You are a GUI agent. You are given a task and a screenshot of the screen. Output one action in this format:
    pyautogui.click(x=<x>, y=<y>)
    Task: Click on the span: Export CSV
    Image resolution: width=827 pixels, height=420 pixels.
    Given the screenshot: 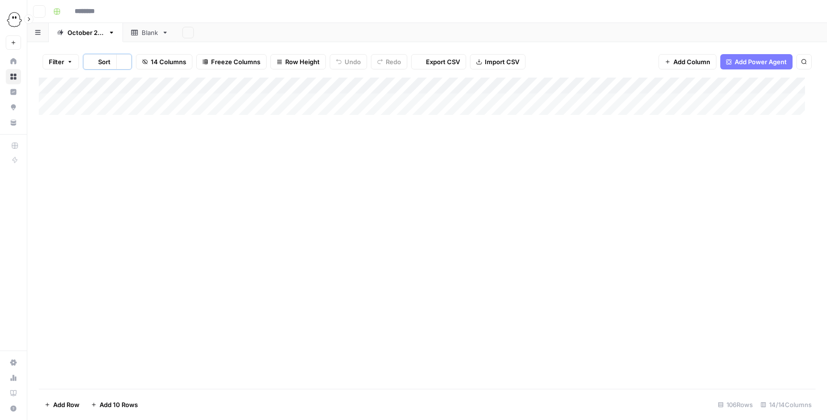 What is the action you would take?
    pyautogui.click(x=443, y=62)
    